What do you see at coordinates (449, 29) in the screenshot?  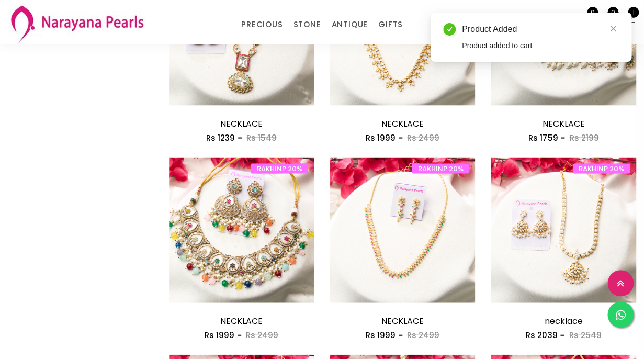 I see `span: check-circle` at bounding box center [449, 29].